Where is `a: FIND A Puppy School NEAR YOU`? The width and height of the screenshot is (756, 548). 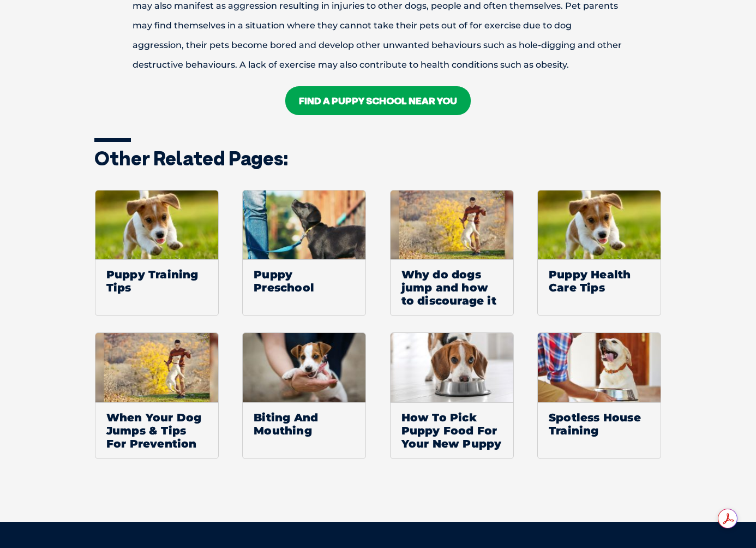
a: FIND A Puppy School NEAR YOU is located at coordinates (378, 100).